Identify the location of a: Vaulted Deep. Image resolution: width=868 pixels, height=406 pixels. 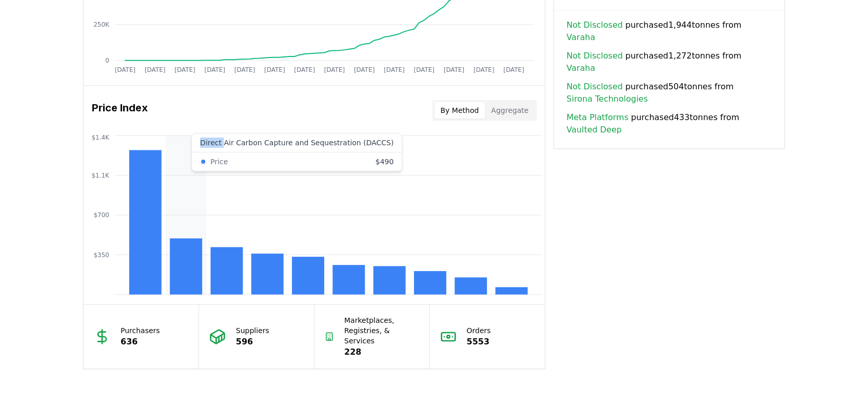
(594, 130).